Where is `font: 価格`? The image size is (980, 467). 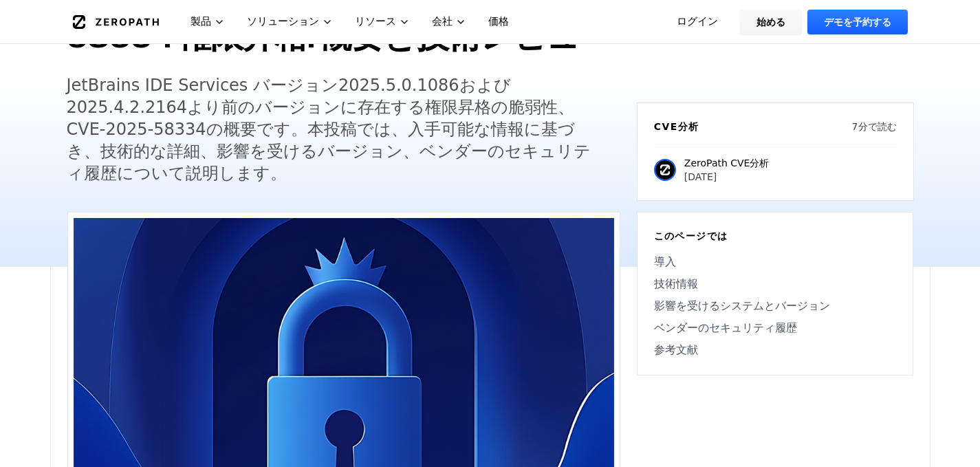
font: 価格 is located at coordinates (499, 21).